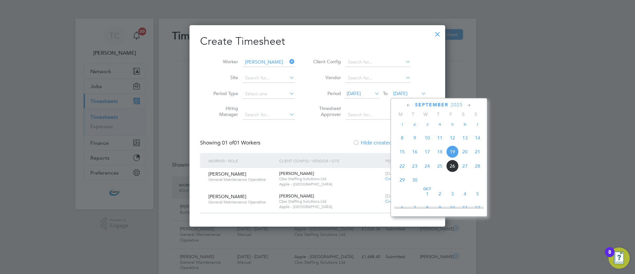  I want to click on span: 26, so click(453, 166).